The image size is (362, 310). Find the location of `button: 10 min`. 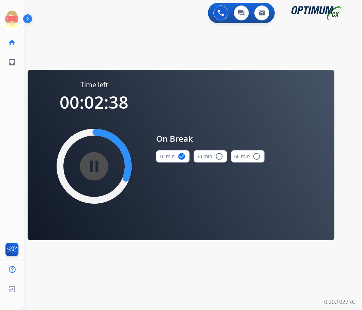

button: 10 min is located at coordinates (173, 156).